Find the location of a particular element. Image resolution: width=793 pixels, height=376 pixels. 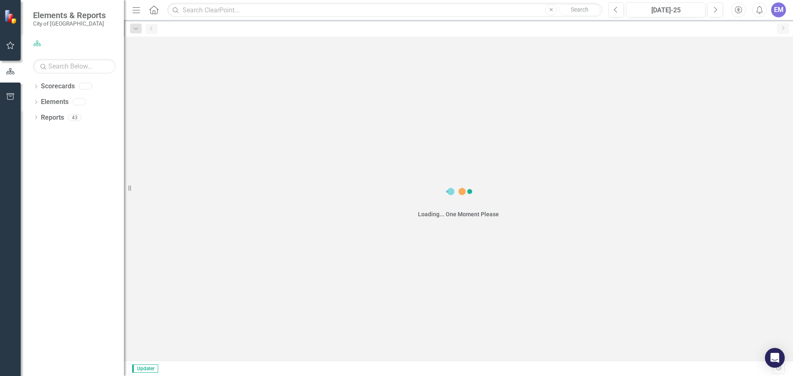

input: Search Below... is located at coordinates (74, 66).